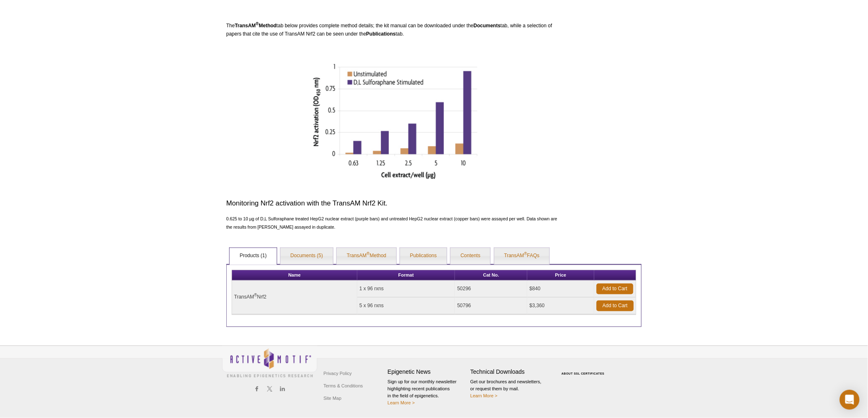 The height and width of the screenshot is (418, 868). Describe the element at coordinates (561, 306) in the screenshot. I see `td: $3,360` at that location.